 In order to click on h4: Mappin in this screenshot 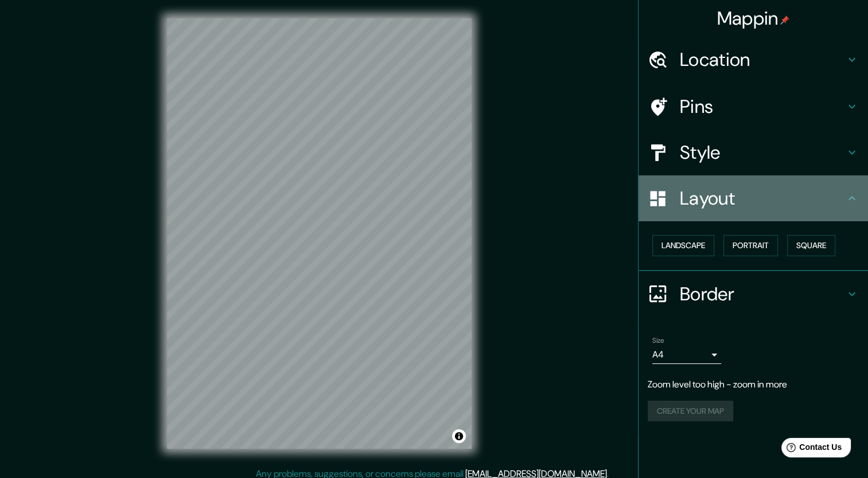, I will do `click(753, 19)`.